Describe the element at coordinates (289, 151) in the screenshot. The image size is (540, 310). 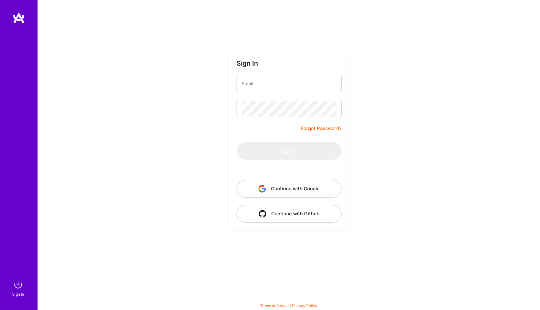
I see `button: Sign In` at that location.